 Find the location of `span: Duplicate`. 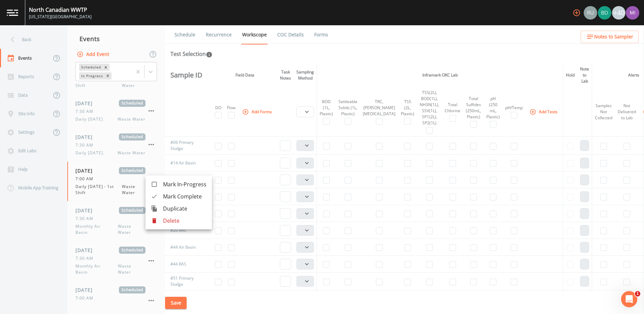

span: Duplicate is located at coordinates (185, 209).